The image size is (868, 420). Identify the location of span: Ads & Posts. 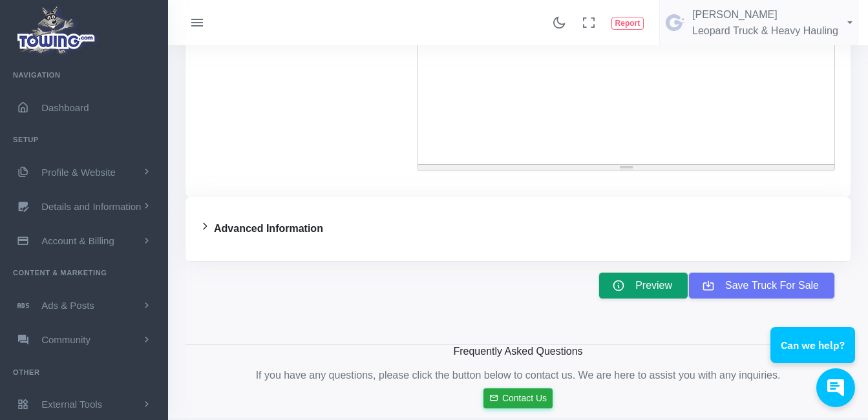
(67, 305).